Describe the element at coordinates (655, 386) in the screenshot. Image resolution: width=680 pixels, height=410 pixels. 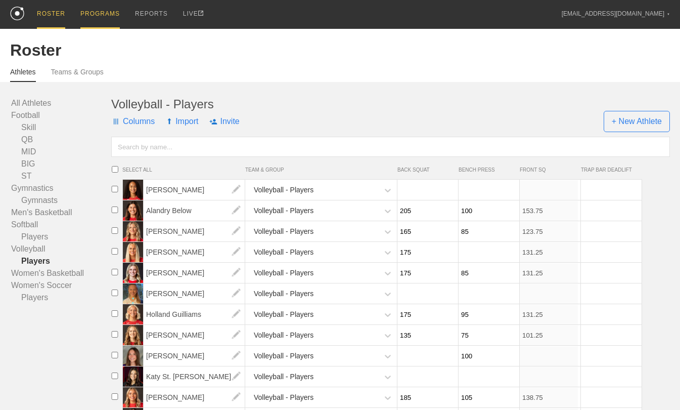
I see `div: Chat Widget` at that location.